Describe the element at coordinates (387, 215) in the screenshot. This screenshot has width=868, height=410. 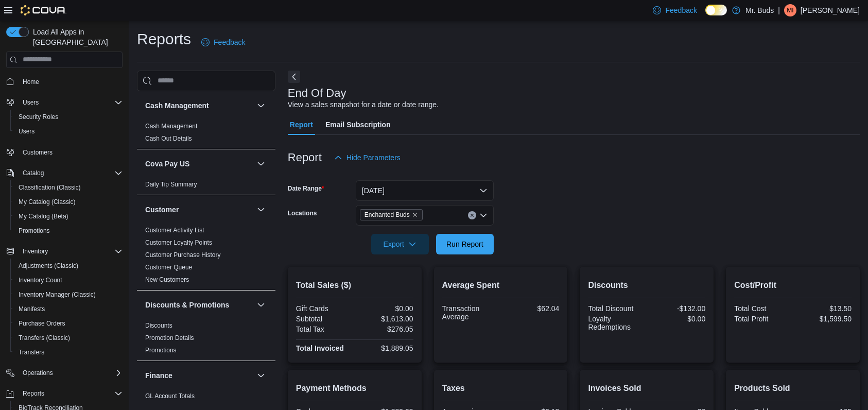
I see `span: Enchanted Buds` at that location.